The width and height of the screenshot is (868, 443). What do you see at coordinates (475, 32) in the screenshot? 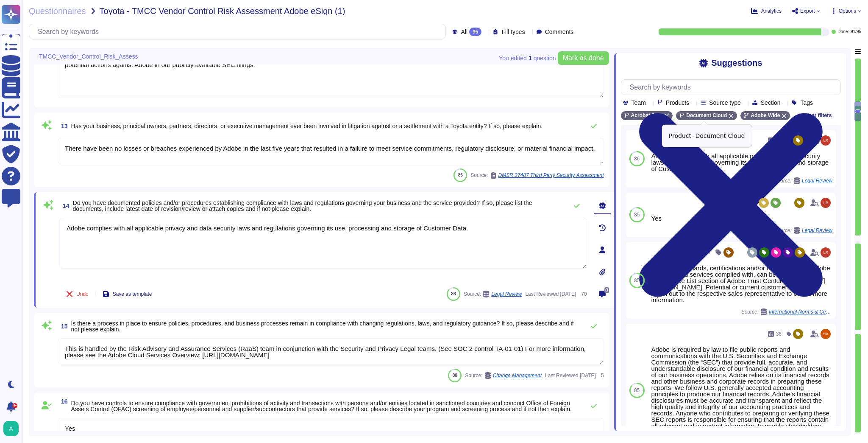
I see `div: 95` at bounding box center [475, 32].